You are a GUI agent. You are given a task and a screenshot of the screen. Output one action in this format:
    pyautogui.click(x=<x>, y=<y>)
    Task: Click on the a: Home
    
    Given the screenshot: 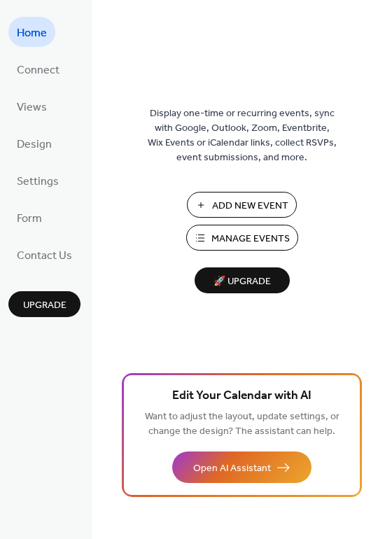 What is the action you would take?
    pyautogui.click(x=31, y=31)
    